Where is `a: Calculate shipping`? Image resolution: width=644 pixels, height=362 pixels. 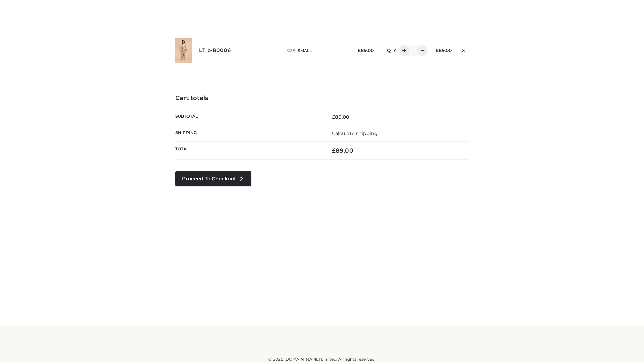
a: Calculate shipping is located at coordinates (355, 134).